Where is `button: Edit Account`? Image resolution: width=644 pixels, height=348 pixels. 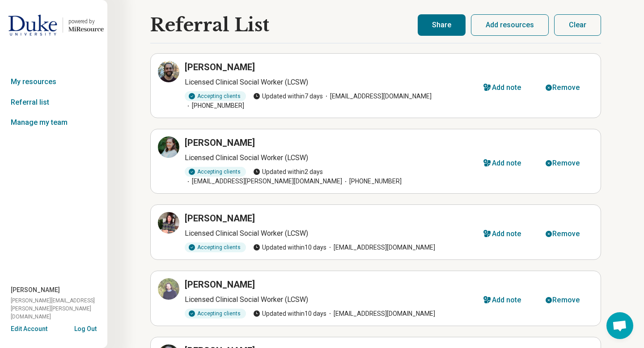 button: Edit Account is located at coordinates (29, 328).